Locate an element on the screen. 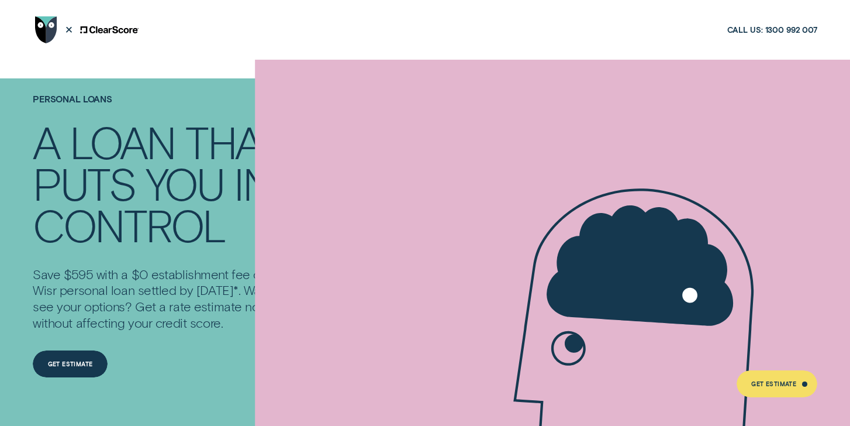  span: Call us: is located at coordinates (745, 30).